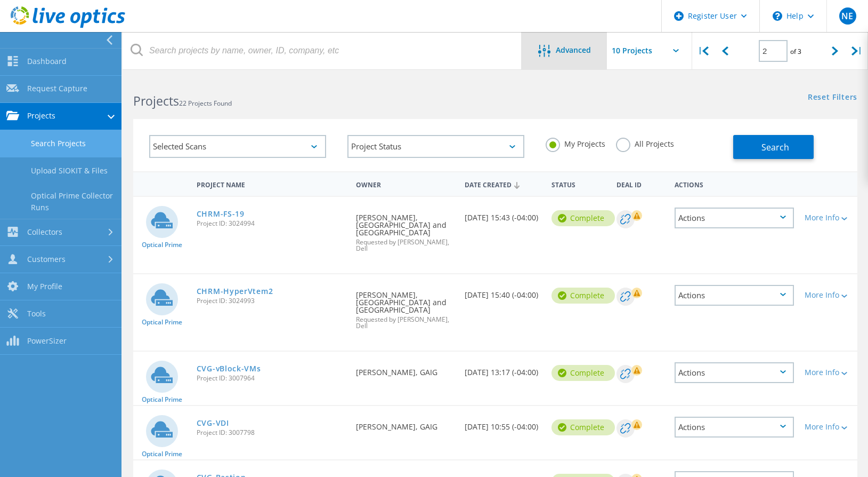  I want to click on span: Search, so click(776, 147).